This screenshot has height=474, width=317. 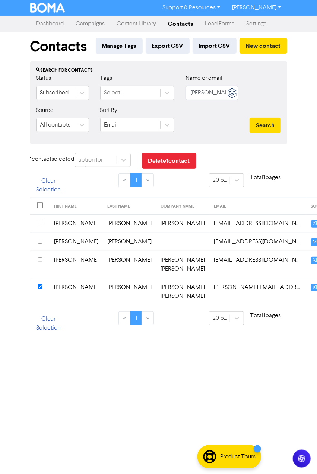 I want to click on button: Delete1contact, so click(x=169, y=161).